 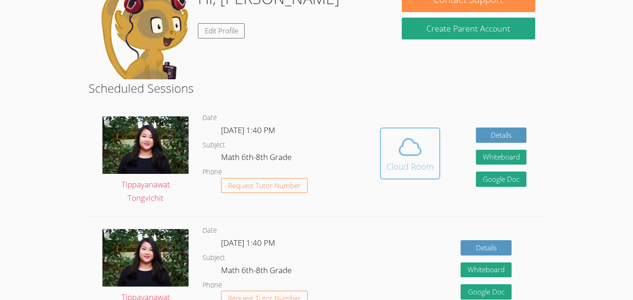 What do you see at coordinates (317, 88) in the screenshot?
I see `h2: Scheduled Sessions` at bounding box center [317, 88].